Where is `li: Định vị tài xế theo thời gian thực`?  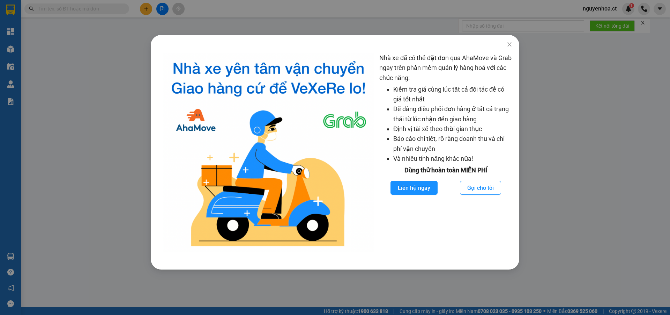
li: Định vị tài xế theo thời gian thực is located at coordinates (453, 129).